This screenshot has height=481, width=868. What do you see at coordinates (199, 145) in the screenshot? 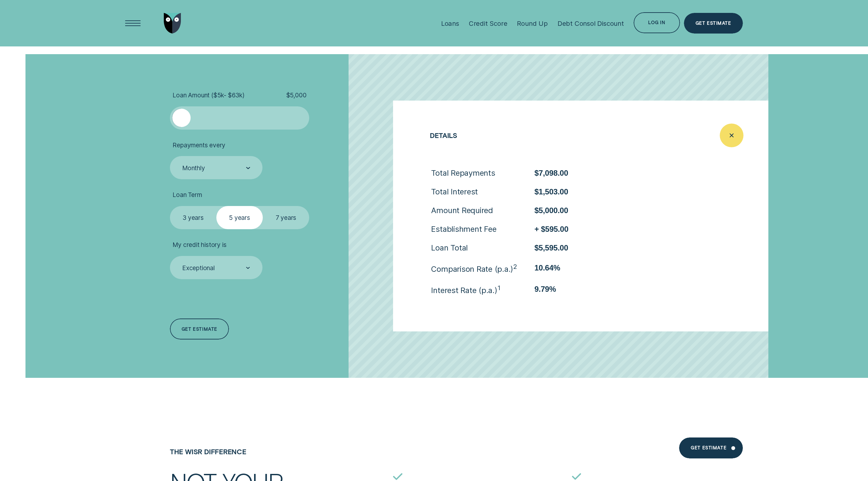
I see `span: Repayments every` at bounding box center [199, 145].